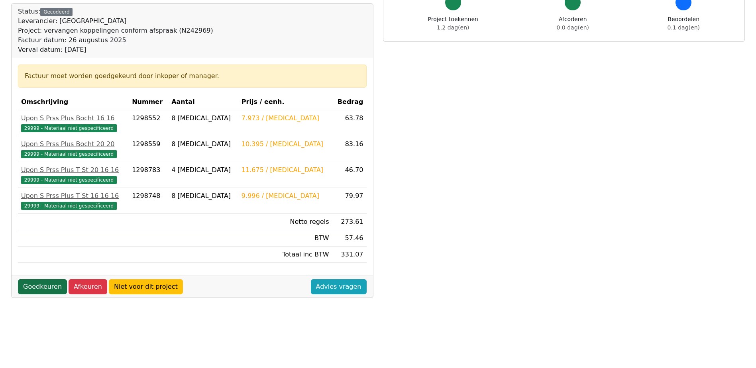  Describe the element at coordinates (285, 222) in the screenshot. I see `td: Netto regels` at that location.